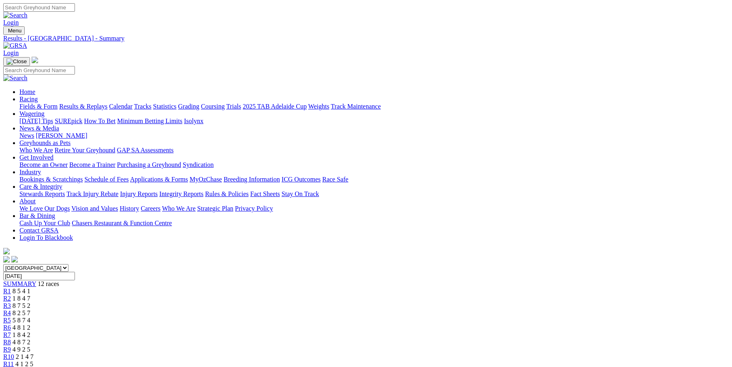 This screenshot has height=367, width=732. I want to click on div: News & Media, so click(374, 136).